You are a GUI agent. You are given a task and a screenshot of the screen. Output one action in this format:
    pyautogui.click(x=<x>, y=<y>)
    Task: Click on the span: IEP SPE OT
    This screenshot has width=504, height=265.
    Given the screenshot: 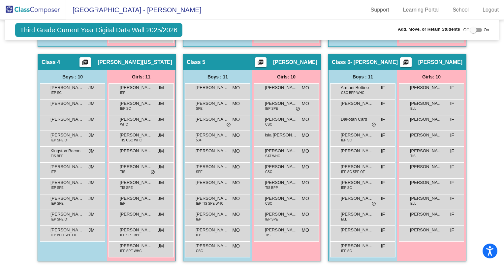 What is the action you would take?
    pyautogui.click(x=60, y=219)
    